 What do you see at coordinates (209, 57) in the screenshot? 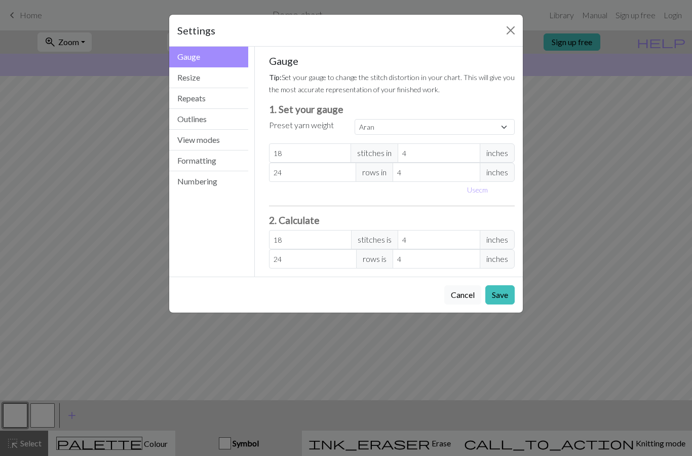
I see `button: Gauge` at bounding box center [209, 57].